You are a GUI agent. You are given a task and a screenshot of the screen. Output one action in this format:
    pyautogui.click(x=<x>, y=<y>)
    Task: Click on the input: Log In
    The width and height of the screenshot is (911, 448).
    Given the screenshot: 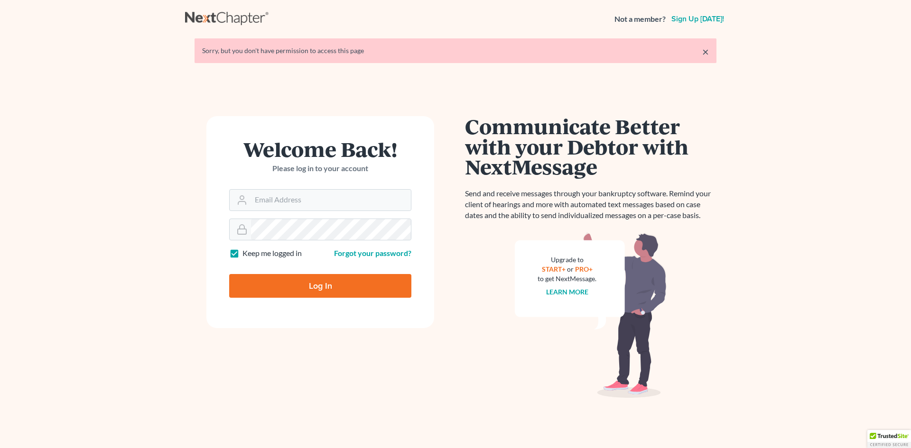 What is the action you would take?
    pyautogui.click(x=320, y=286)
    